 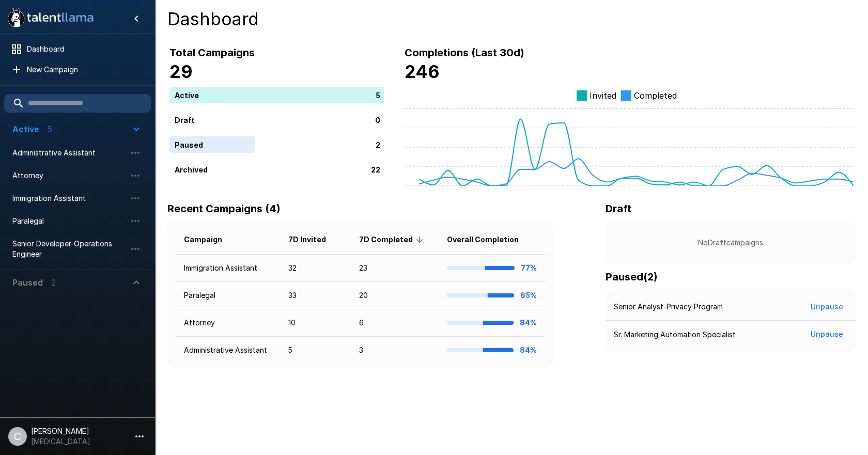 I want to click on td: 3, so click(x=395, y=351).